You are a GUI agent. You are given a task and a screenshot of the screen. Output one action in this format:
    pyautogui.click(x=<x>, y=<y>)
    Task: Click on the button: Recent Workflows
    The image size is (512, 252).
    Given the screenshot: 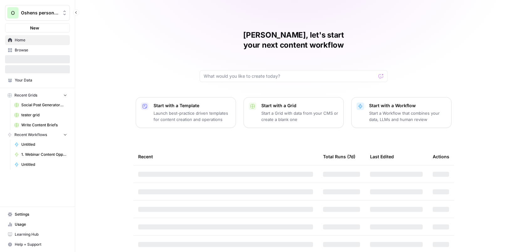 What is the action you would take?
    pyautogui.click(x=37, y=135)
    